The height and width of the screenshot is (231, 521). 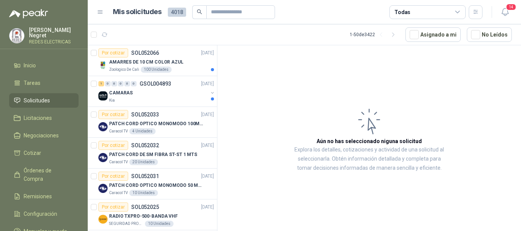 What do you see at coordinates (177, 12) in the screenshot?
I see `span: 4018` at bounding box center [177, 12].